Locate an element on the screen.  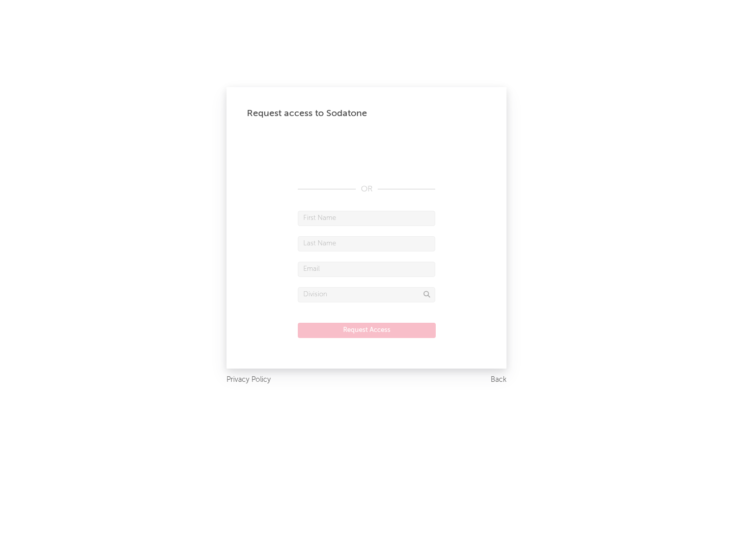
div: OR is located at coordinates (367, 190).